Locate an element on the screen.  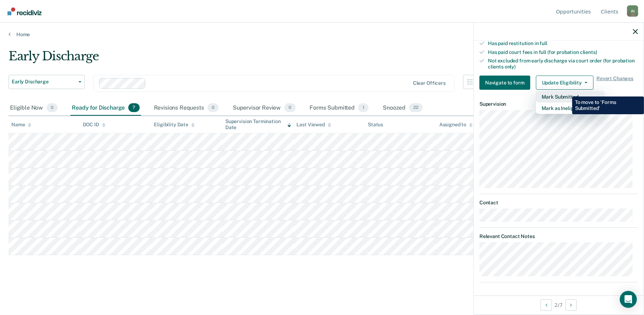
div: Dropdown Menu is located at coordinates (570, 103).